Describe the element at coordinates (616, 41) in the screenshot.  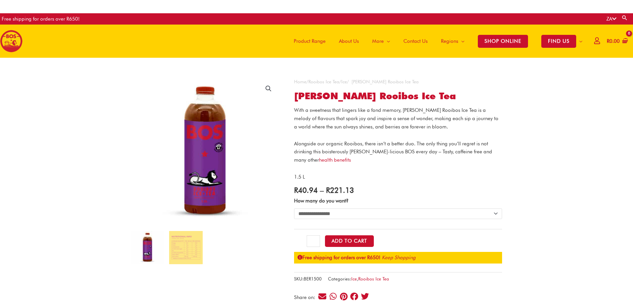
I see `a: View Shopping Cart, empty` at that location.